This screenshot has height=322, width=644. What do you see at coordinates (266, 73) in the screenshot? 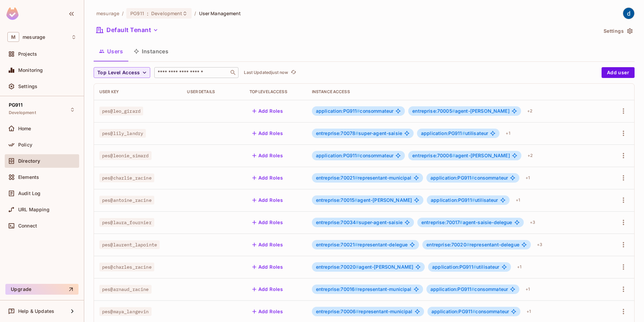
I see `p: Last Updated just now` at bounding box center [266, 73].